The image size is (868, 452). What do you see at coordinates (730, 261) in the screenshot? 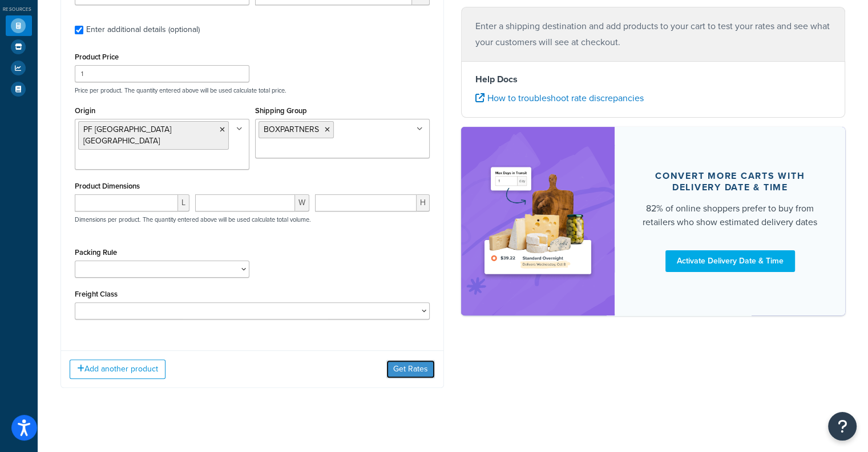
I see `a: Activate Delivery Date & Time` at bounding box center [730, 261].